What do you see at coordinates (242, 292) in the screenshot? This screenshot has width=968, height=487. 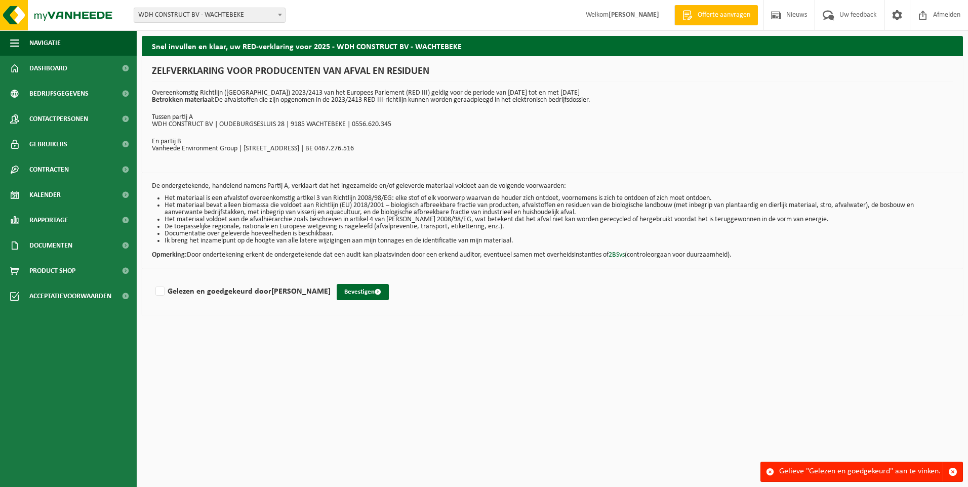 I see `label: Gelezen en goedgekeurd door` at bounding box center [242, 292].